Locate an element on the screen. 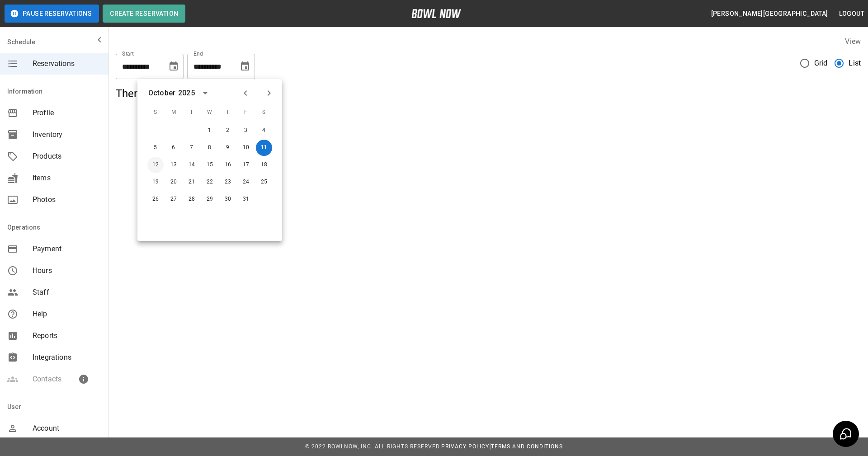 Image resolution: width=868 pixels, height=456 pixels. button: Choose date, selected date is Oct 11, 2025 is located at coordinates (245, 66).